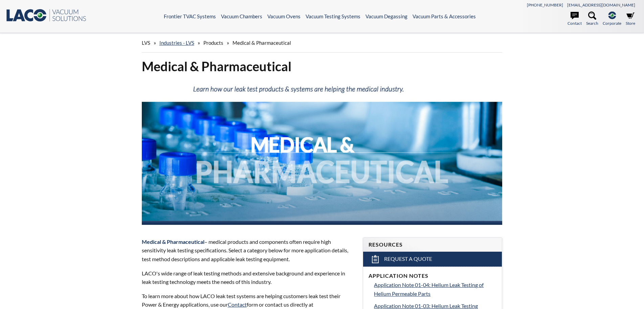 The width and height of the screenshot is (644, 309). Describe the element at coordinates (177, 43) in the screenshot. I see `a: Industries - LVS` at that location.